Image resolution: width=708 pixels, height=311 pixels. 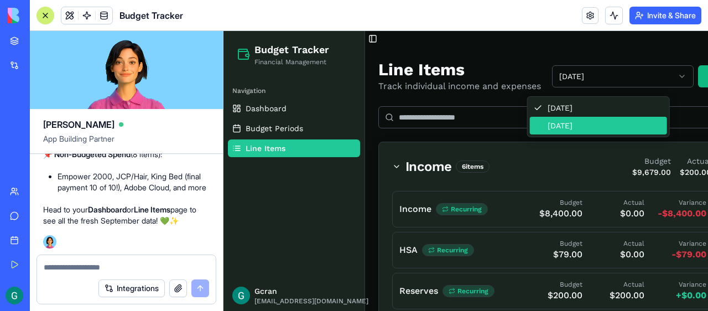 I want to click on li: Empower 2000, JCP/Hair, King Bed (final payment 10 of 10!), Adobe Cloud, and more, so click(x=133, y=182).